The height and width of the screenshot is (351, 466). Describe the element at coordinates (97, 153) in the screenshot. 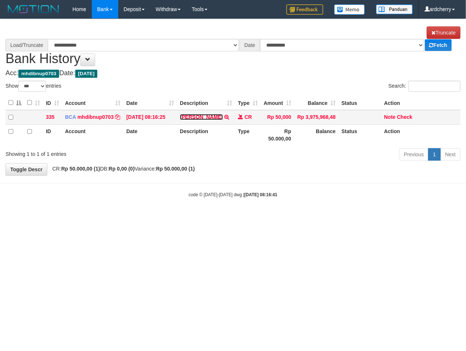

I see `div: Showing 1 to 1 of 1 entries` at that location.